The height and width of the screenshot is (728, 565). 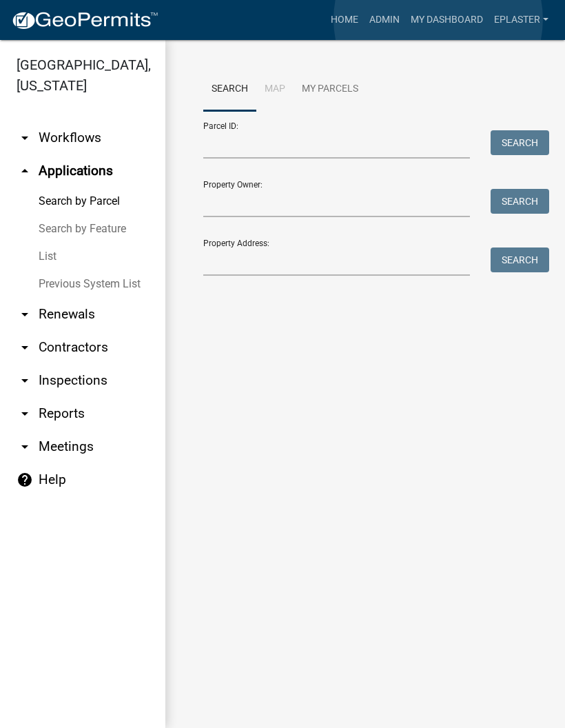 What do you see at coordinates (384, 20) in the screenshot?
I see `a: Admin` at bounding box center [384, 20].